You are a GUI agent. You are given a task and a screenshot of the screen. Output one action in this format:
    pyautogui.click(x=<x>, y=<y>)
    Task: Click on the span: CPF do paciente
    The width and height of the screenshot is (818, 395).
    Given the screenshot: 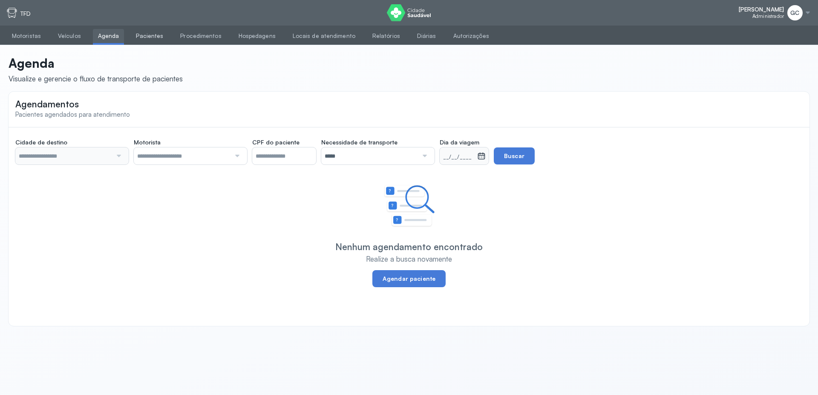 What is the action you would take?
    pyautogui.click(x=276, y=142)
    